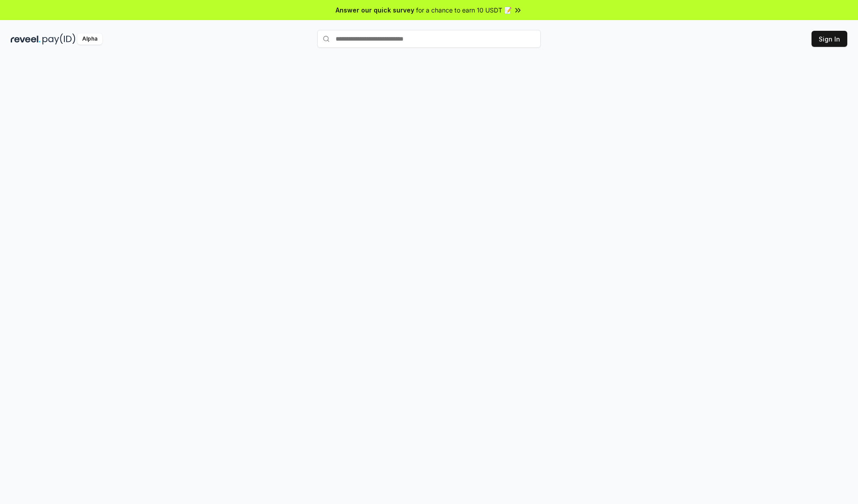 The height and width of the screenshot is (504, 858). Describe the element at coordinates (464, 10) in the screenshot. I see `span: for a chance to earn 10 USDT 📝` at that location.